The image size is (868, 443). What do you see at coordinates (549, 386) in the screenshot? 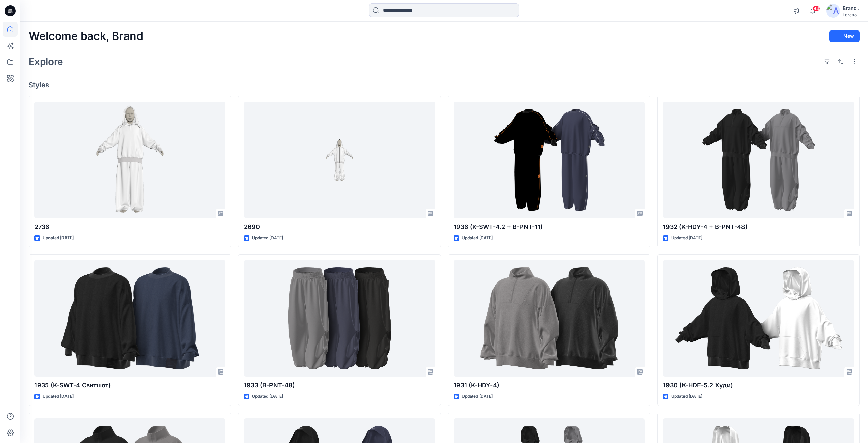
I see `p: 1931 (K-HDY-4)` at bounding box center [549, 386].